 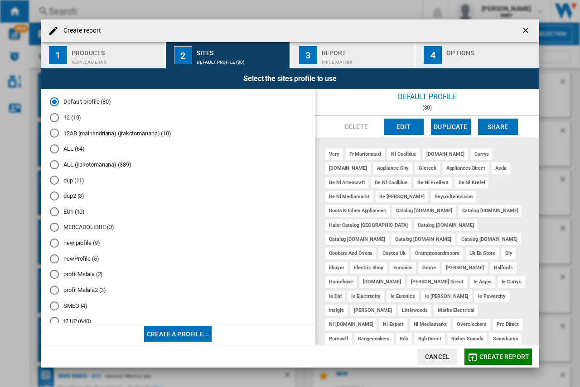 I want to click on div: be nl coolblue, so click(x=391, y=183).